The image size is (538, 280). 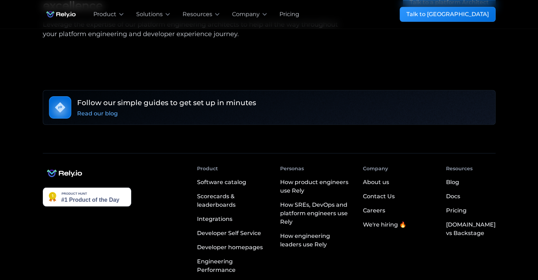 I want to click on img: Rely.io logo, so click(x=61, y=14).